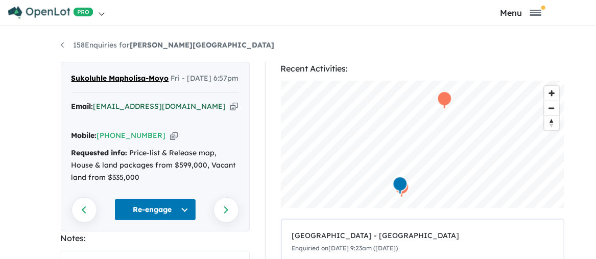 Image resolution: width=596 pixels, height=259 pixels. Describe the element at coordinates (423, 68) in the screenshot. I see `div: Recent Activities:` at that location.